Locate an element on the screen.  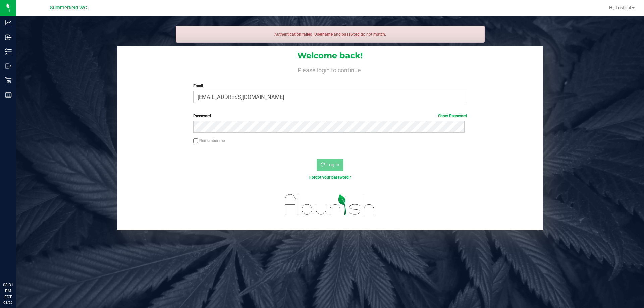
inline-svg: Retail is located at coordinates (9, 80).